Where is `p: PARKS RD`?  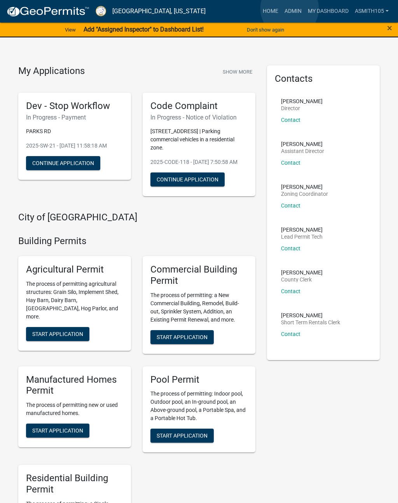
p: PARKS RD is located at coordinates (75, 131).